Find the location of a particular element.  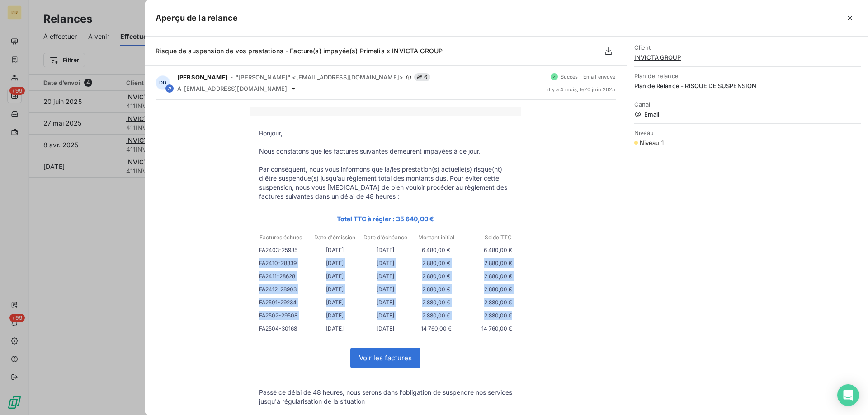

span: Plan de relance is located at coordinates (747, 76).